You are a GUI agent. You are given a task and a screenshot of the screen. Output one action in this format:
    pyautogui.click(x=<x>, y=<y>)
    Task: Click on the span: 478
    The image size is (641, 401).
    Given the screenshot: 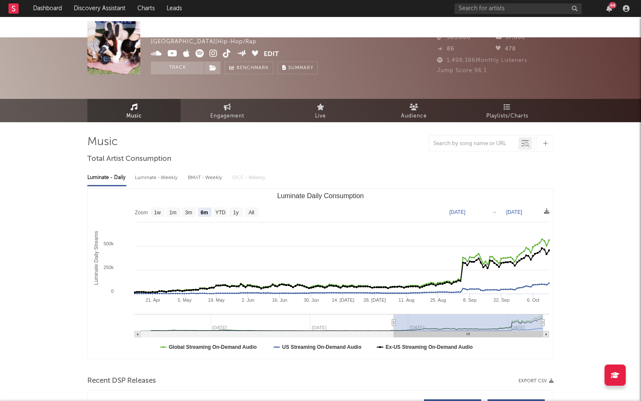 What is the action you would take?
    pyautogui.click(x=506, y=49)
    